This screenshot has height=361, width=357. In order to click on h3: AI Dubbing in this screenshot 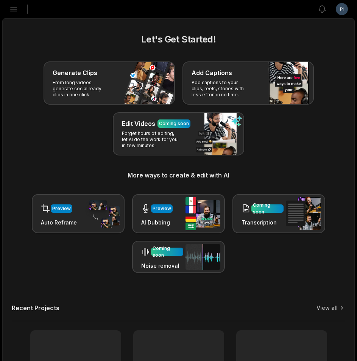, I will do `click(157, 222)`.